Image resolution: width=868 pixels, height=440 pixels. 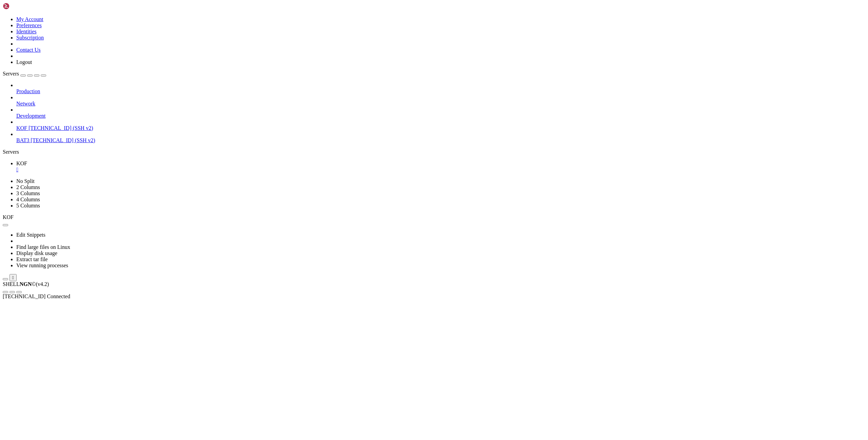 What do you see at coordinates (31, 116) in the screenshot?
I see `span: Development` at bounding box center [31, 116].